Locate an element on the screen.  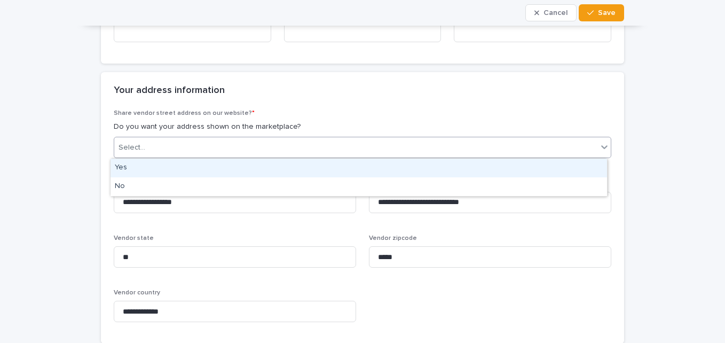
button: Cancel is located at coordinates (551, 13).